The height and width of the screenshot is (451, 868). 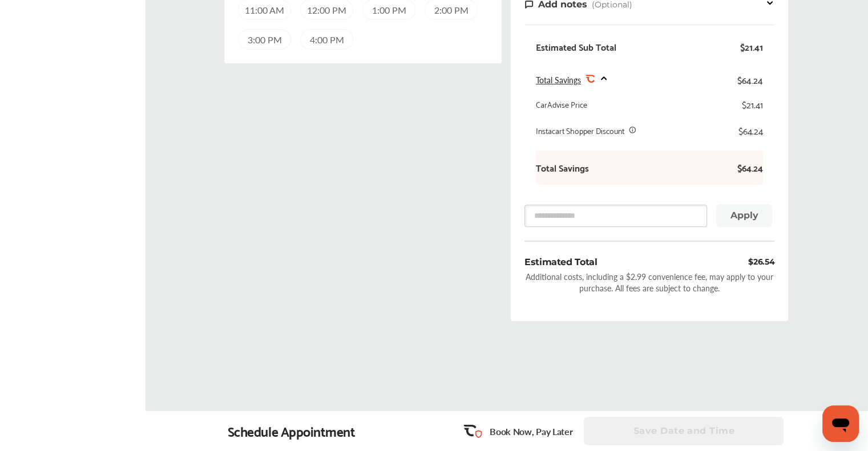 What do you see at coordinates (762, 262) in the screenshot?
I see `div: $26.54` at bounding box center [762, 262].